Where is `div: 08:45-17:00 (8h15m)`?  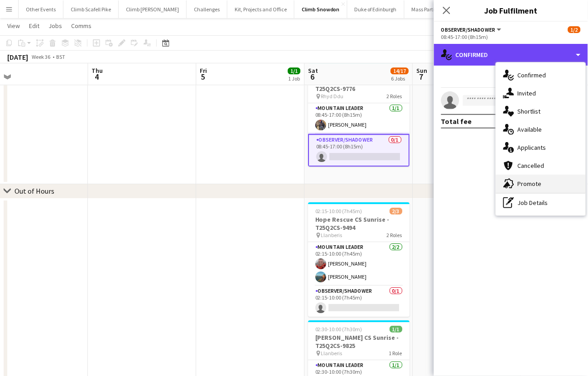 div: 08:45-17:00 (8h15m) is located at coordinates (511, 37).